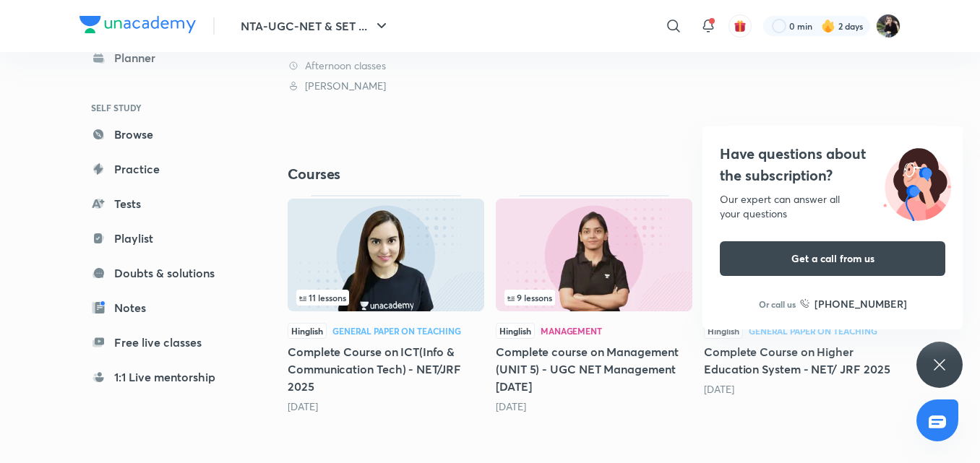 This screenshot has height=463, width=980. Describe the element at coordinates (163, 134) in the screenshot. I see `a: Browse` at that location.